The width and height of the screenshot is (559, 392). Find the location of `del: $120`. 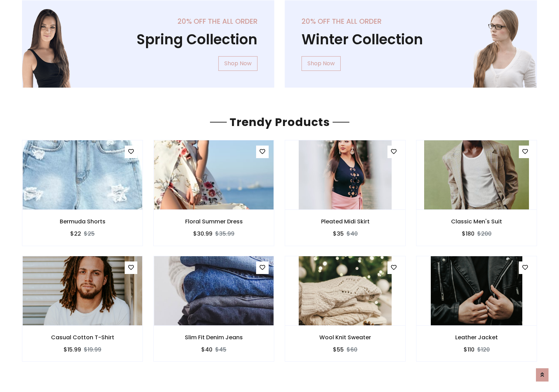

del: $120 is located at coordinates (483, 350).